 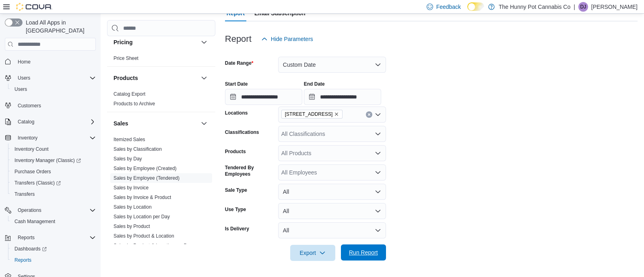 What do you see at coordinates (287, 39) in the screenshot?
I see `button: Hide Parameters` at bounding box center [287, 39].